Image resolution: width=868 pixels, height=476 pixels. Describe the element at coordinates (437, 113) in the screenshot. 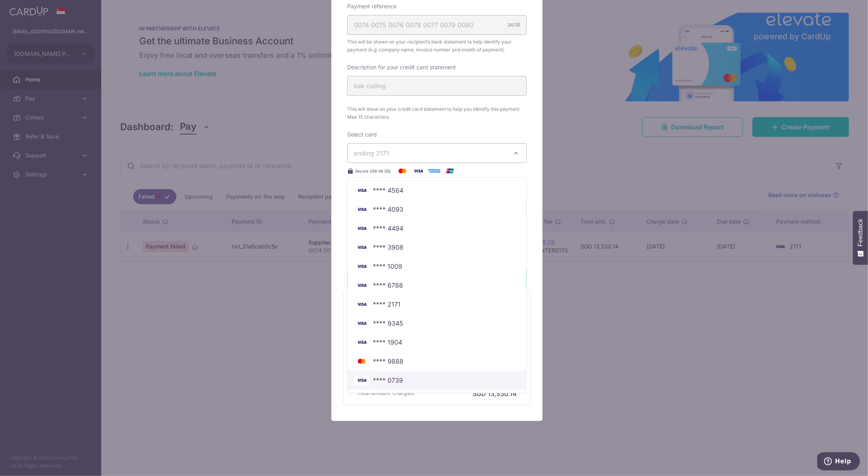

I see `span: This will show on your credit card statement to help you identify this payment. Max 15 characters.` at that location.